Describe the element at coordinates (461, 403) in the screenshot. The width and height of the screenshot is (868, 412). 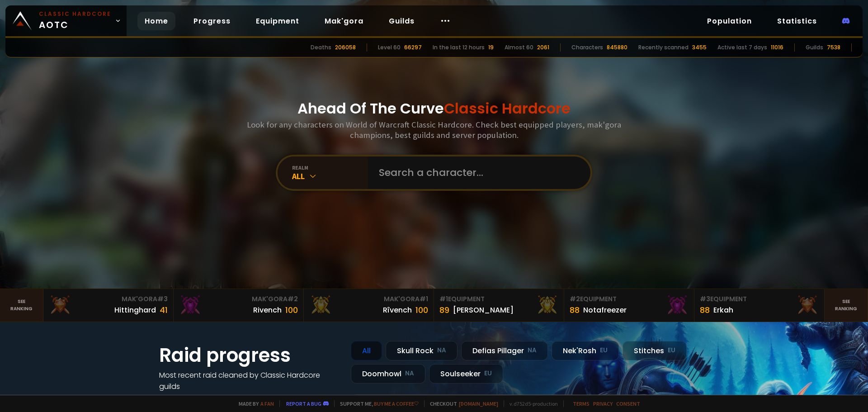
I see `span: Checkout` at that location.